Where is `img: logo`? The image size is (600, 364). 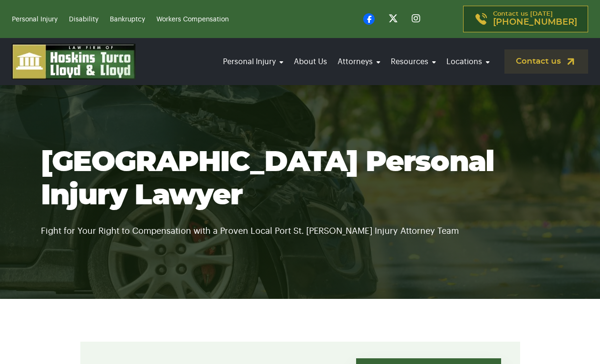 img: logo is located at coordinates (74, 61).